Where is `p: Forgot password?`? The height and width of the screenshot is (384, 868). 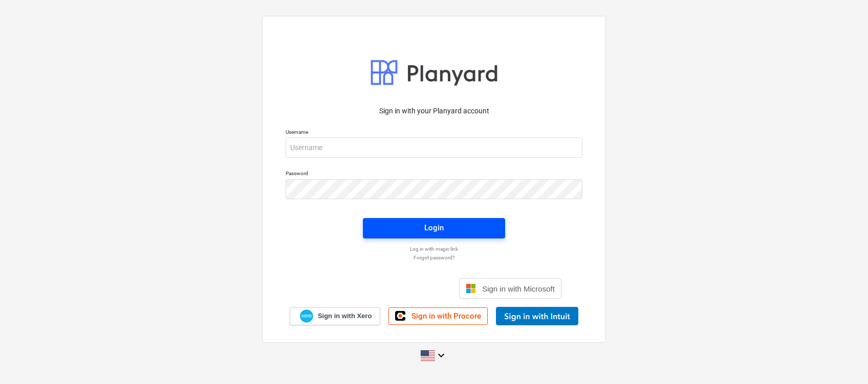 p: Forgot password? is located at coordinates (434, 258).